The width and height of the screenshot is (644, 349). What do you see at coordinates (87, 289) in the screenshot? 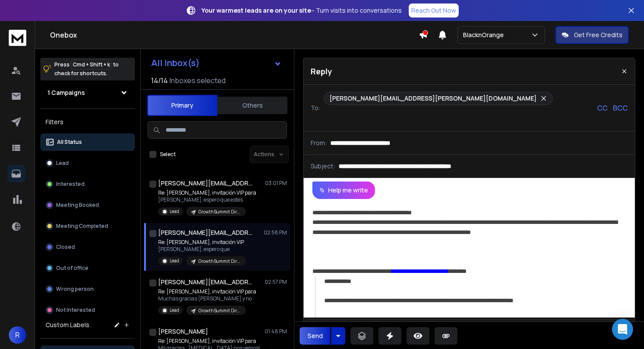
I see `button: Wrong person` at bounding box center [87, 289].